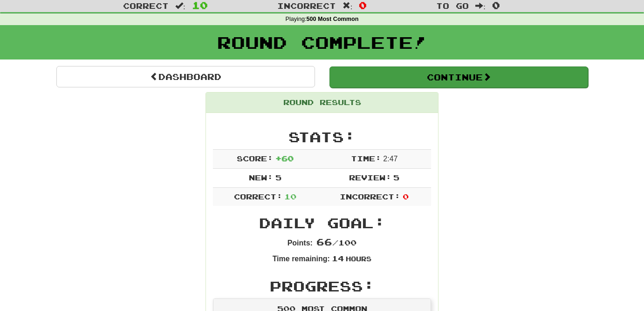 This screenshot has width=644, height=311. Describe the element at coordinates (332, 19) in the screenshot. I see `strong: 500 Most Common` at that location.